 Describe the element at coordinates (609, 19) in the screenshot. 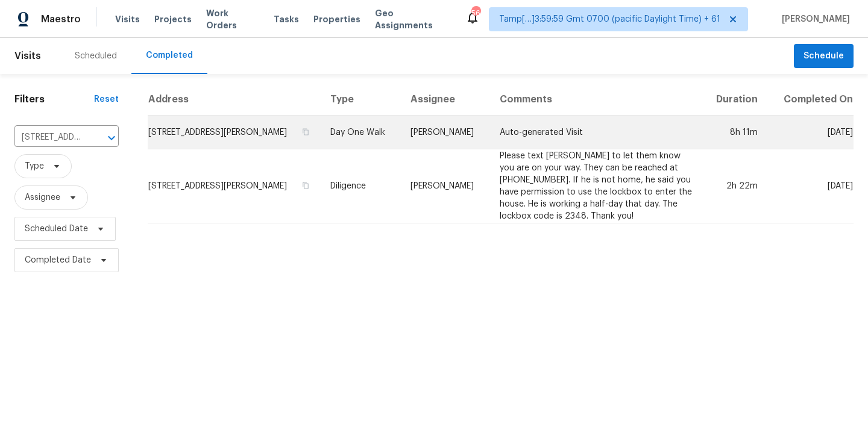

I see `span: Tamp[…]3:59:59 Gmt 0700 (pacific Daylight Time) + 61` at that location.